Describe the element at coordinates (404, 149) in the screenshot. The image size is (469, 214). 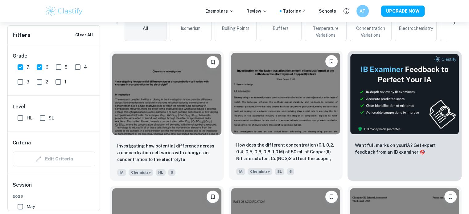
I see `p: Want full marks on your IA ? Get expert feedback from an IB examiner!` at that location.